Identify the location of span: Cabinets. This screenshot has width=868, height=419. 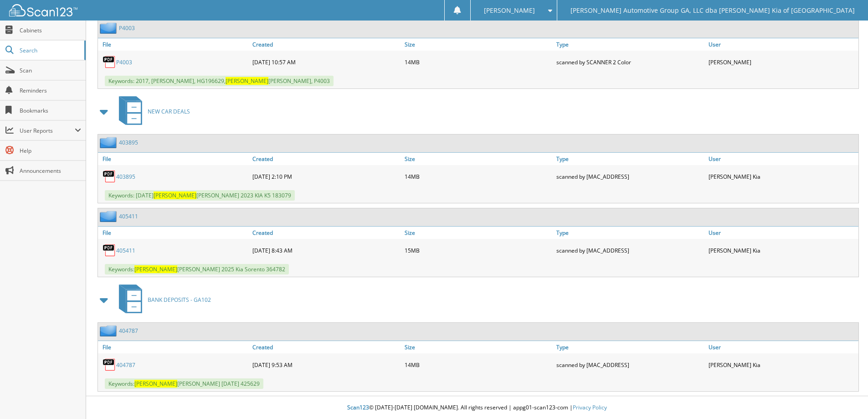
(50, 30).